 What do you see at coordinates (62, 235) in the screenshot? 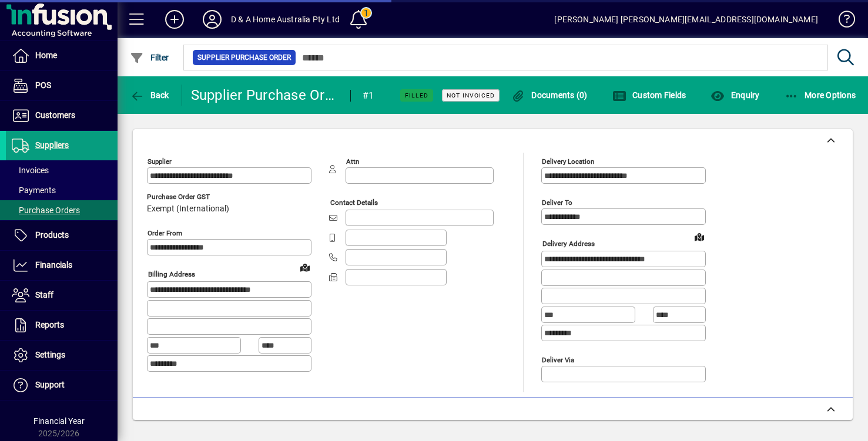
I see `a: Products` at bounding box center [62, 235].